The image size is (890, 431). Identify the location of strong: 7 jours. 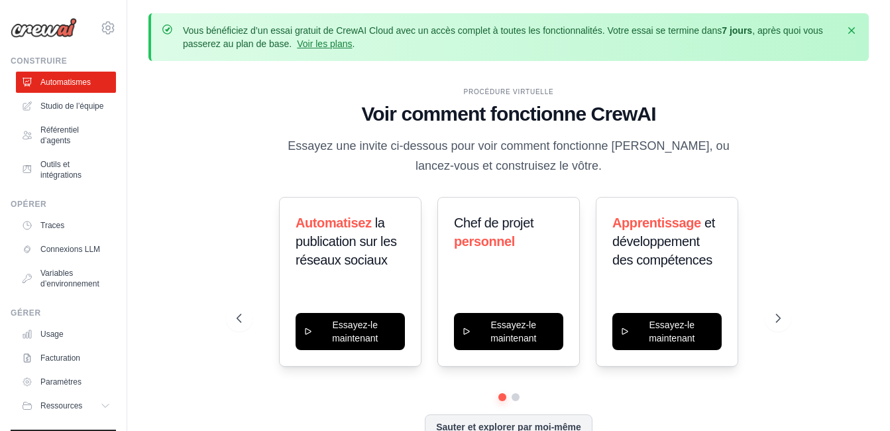
(737, 30).